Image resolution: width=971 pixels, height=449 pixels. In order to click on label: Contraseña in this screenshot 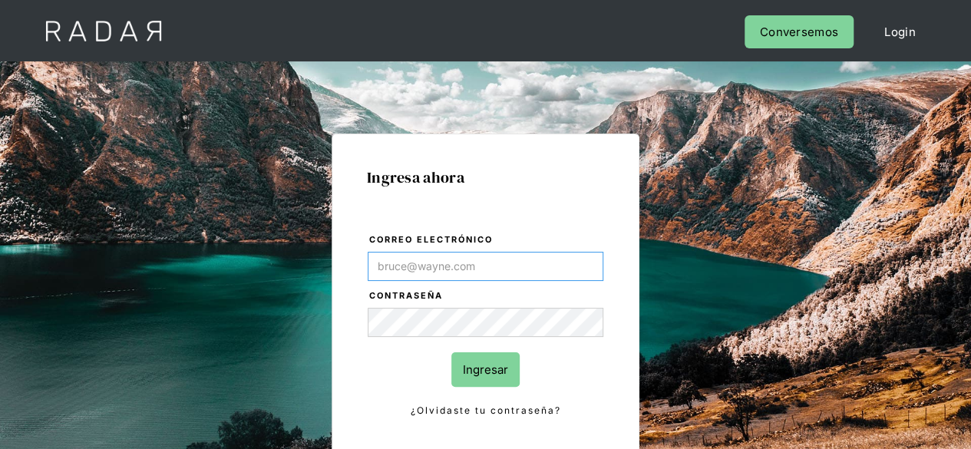, I will do `click(486, 296)`.